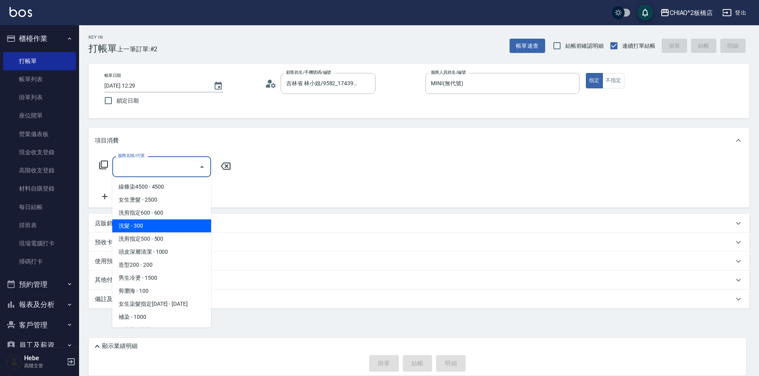 This screenshot has height=376, width=759. Describe the element at coordinates (40, 207) in the screenshot. I see `a: 每日結帳` at that location.